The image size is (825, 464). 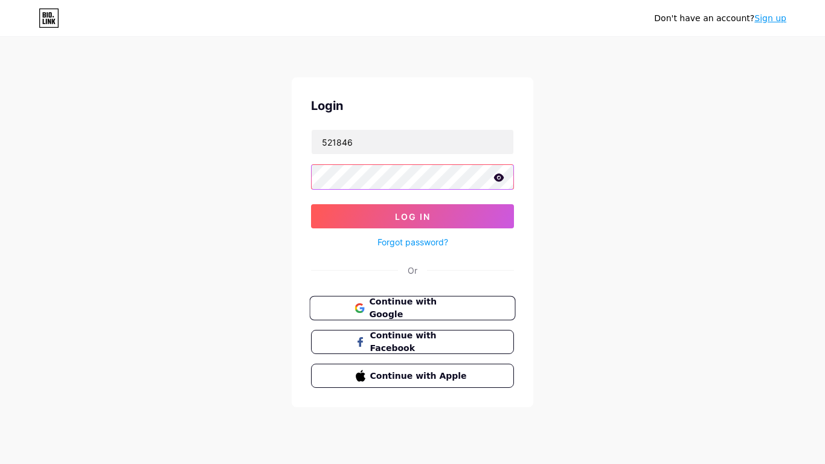 I want to click on a: Forgot password?, so click(x=412, y=241).